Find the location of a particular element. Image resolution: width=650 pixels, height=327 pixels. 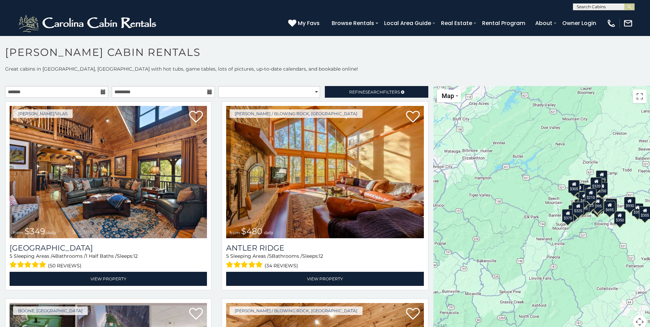

a: Browse Rentals is located at coordinates (353, 23).